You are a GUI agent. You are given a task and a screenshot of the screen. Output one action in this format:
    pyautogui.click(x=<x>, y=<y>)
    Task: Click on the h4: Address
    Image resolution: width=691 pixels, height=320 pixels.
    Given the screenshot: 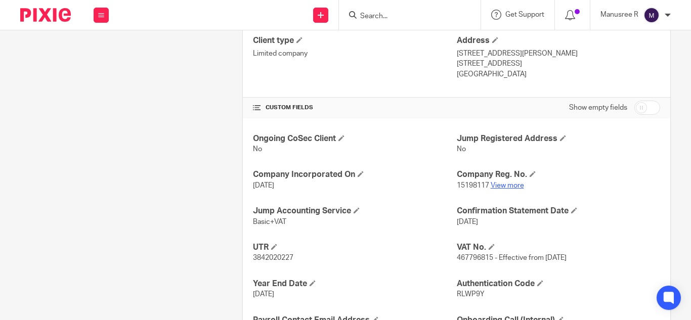 What is the action you would take?
    pyautogui.click(x=559, y=40)
    